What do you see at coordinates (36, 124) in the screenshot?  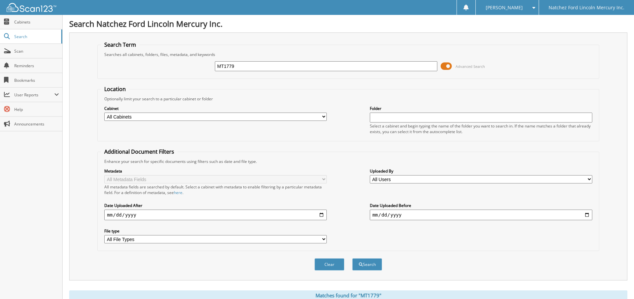 I see `span: Announcements` at bounding box center [36, 124].